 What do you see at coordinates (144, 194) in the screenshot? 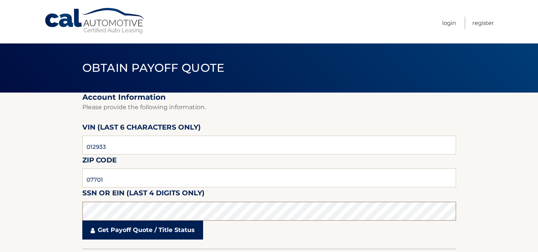
I see `label: SSN or EIN (last 4 digits only)` at bounding box center [144, 194].